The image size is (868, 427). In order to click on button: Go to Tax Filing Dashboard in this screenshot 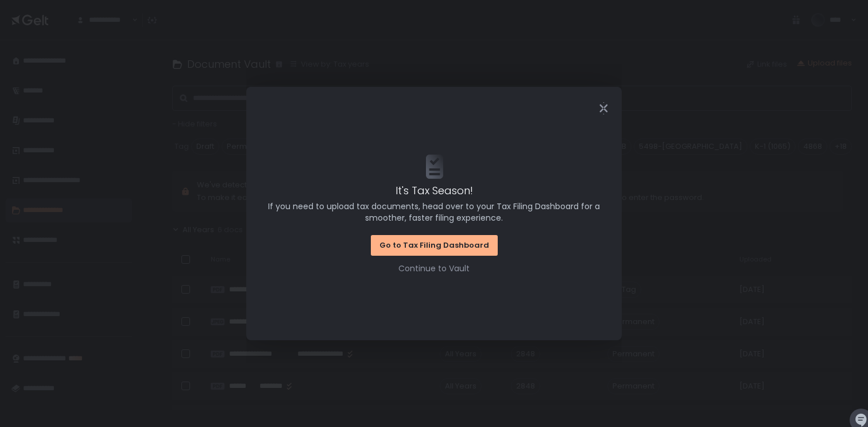, I will do `click(434, 245)`.